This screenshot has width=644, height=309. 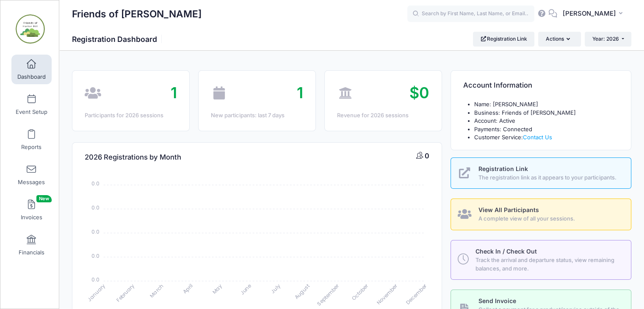 I want to click on span: A complete view of all your sessions., so click(x=550, y=219).